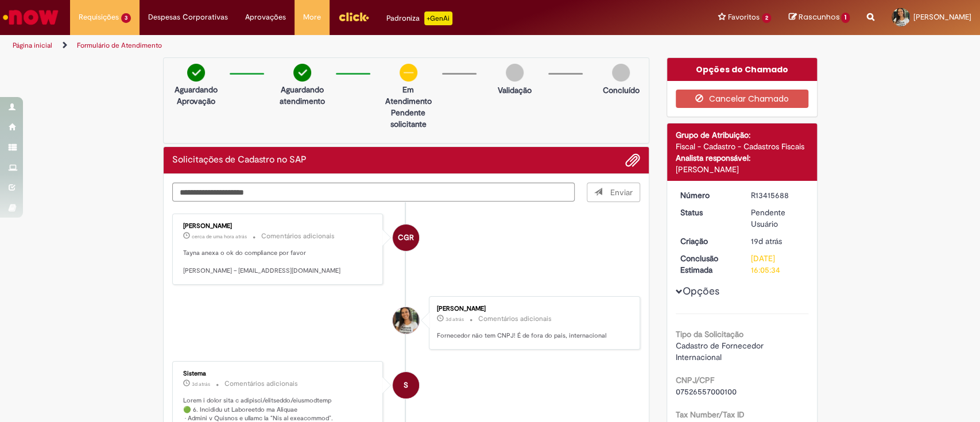  I want to click on b: CNPJ/CPF, so click(695, 380).